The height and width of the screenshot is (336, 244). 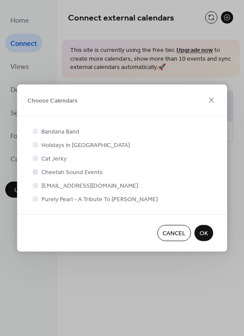 I want to click on button: OK, so click(x=204, y=233).